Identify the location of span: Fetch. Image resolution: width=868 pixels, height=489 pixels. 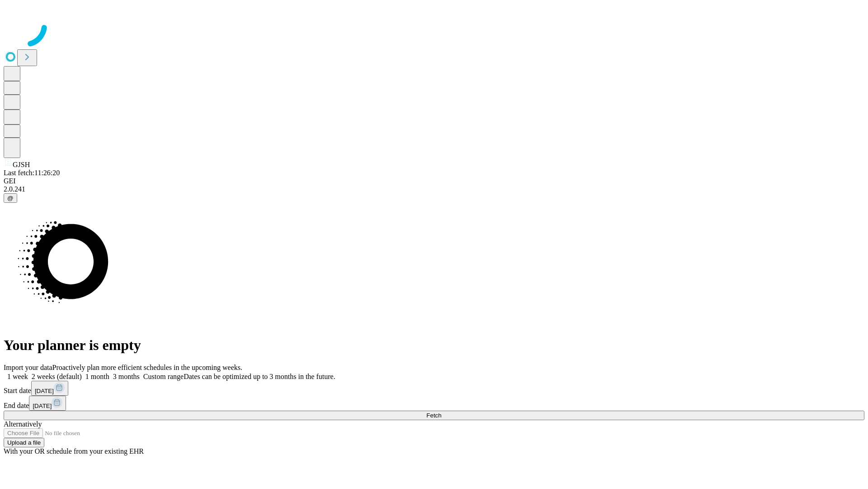
(434, 415).